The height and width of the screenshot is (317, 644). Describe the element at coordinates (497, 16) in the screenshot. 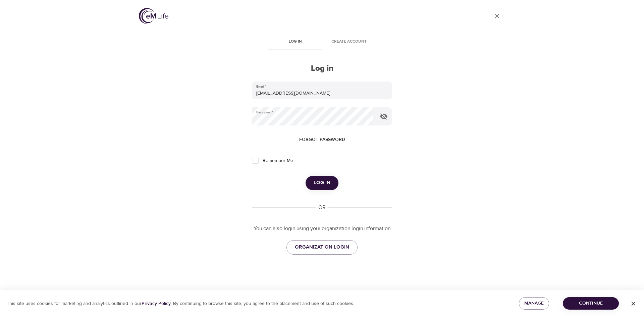

I see `a: close` at that location.